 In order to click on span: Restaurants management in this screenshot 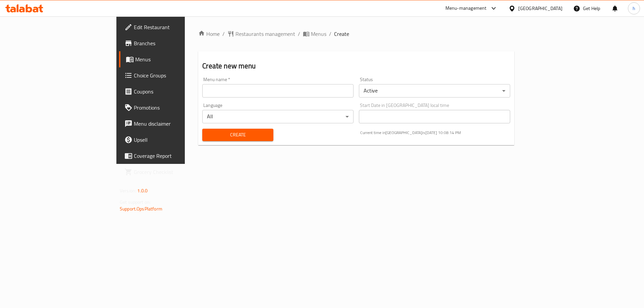, I will do `click(266, 34)`.